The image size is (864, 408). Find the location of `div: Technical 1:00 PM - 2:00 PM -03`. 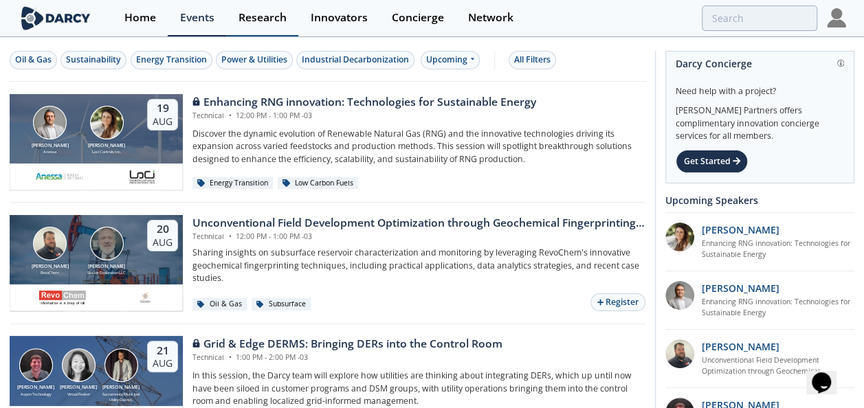

div: Technical 1:00 PM - 2:00 PM -03 is located at coordinates (347, 358).